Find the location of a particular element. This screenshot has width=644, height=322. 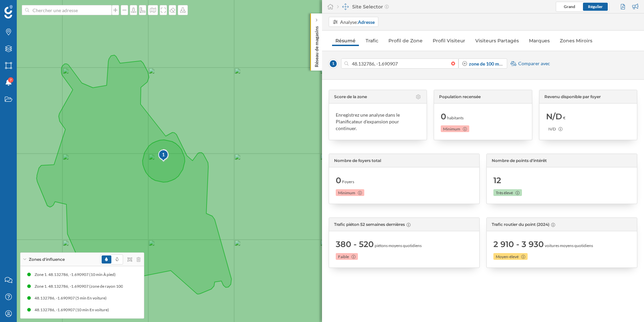

span: Régulier is located at coordinates (595, 6).